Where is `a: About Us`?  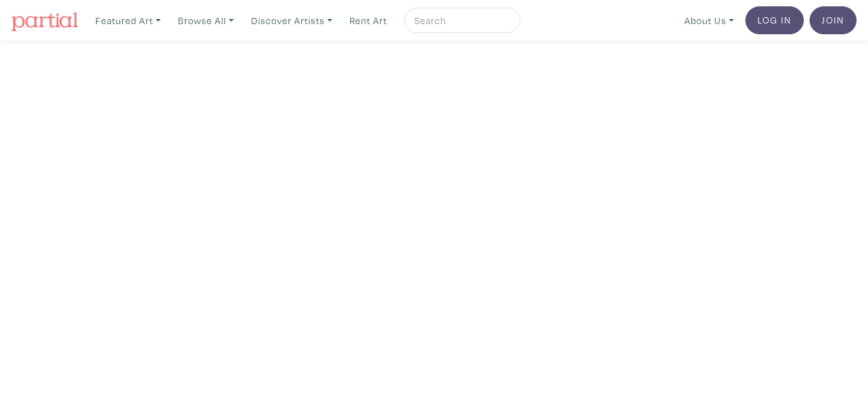
a: About Us is located at coordinates (709, 20).